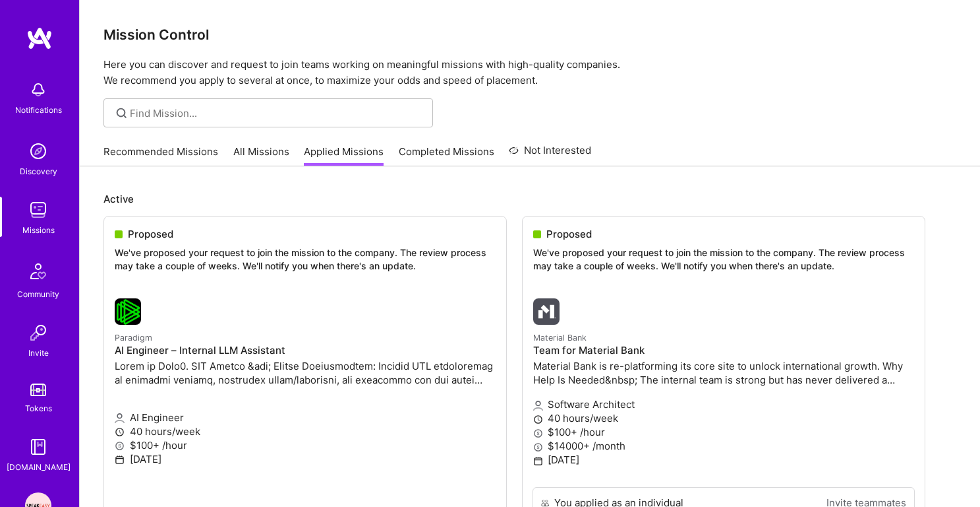 The width and height of the screenshot is (980, 507). I want to click on img: logo, so click(40, 38).